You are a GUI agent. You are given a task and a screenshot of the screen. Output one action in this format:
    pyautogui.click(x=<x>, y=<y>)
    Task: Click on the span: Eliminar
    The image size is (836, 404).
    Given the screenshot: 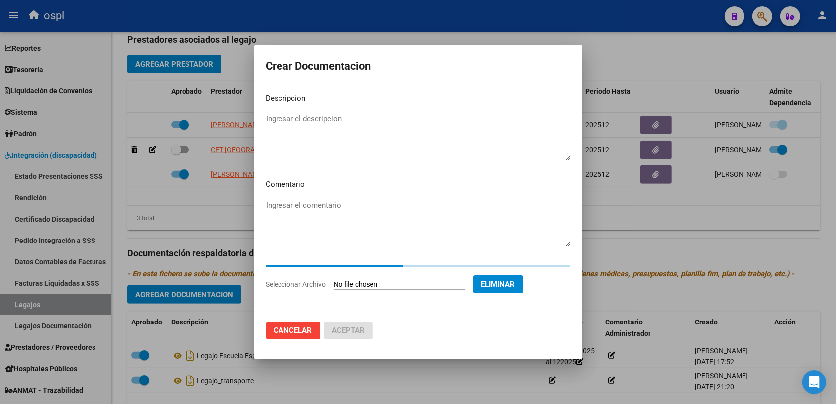 What is the action you would take?
    pyautogui.click(x=498, y=284)
    